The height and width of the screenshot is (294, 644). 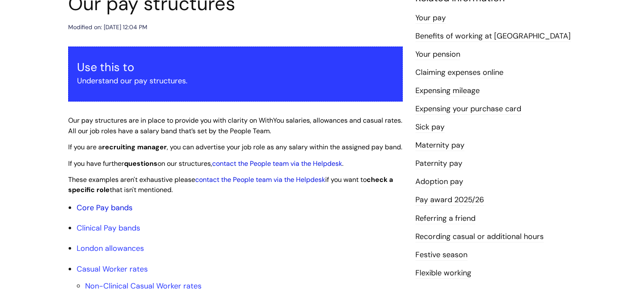 What do you see at coordinates (459, 73) in the screenshot?
I see `a: Claiming expenses online` at bounding box center [459, 73].